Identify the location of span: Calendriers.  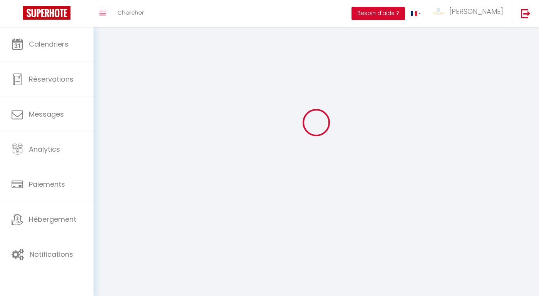
(49, 44).